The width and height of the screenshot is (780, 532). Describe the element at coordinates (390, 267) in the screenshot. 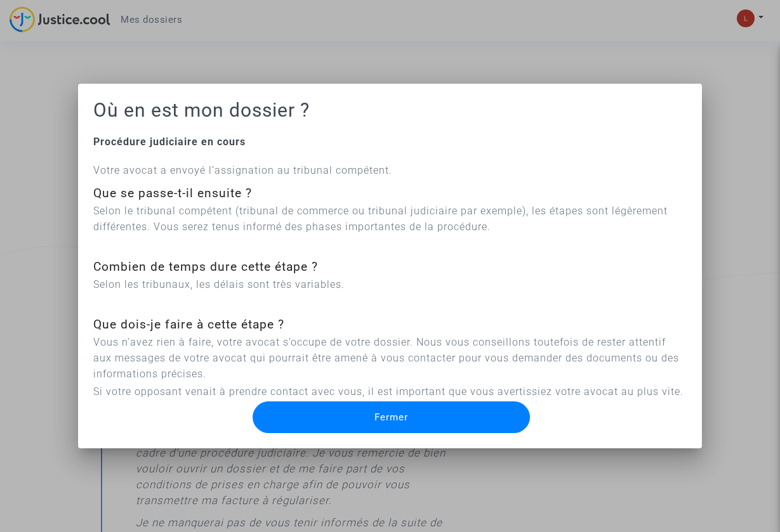

I see `div: Combien de temps dure cette étape ?` at that location.